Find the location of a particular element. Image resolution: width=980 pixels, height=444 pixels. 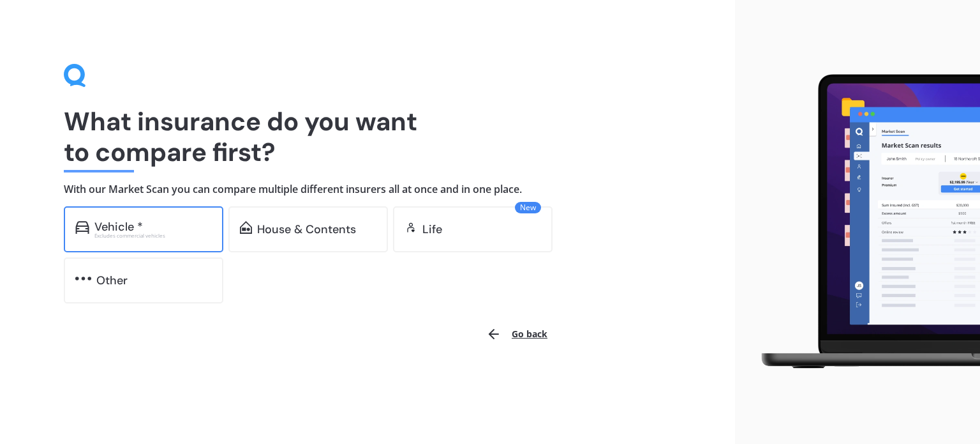

h1: What insurance do you want to compare first? is located at coordinates (368, 136).